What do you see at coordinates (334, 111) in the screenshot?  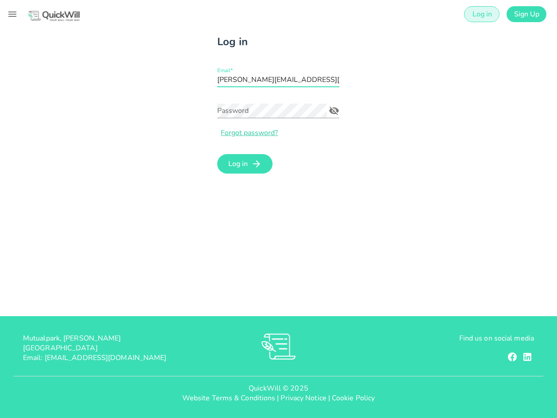 I see `button: Password appended action` at bounding box center [334, 111].